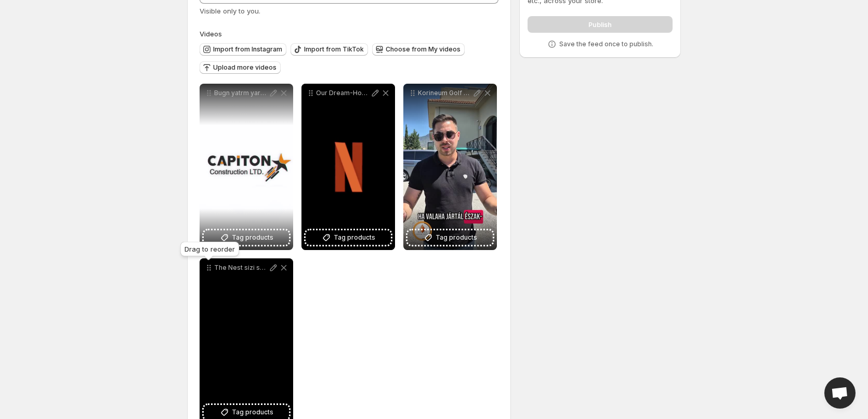  What do you see at coordinates (424, 49) in the screenshot?
I see `span: Choose from My videos` at bounding box center [424, 49].